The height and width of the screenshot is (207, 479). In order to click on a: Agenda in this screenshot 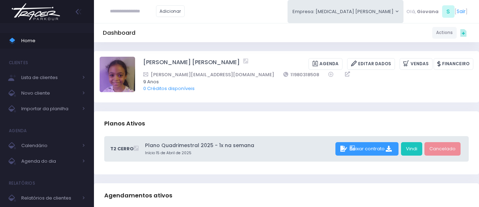, I will do `click(325, 64)`.